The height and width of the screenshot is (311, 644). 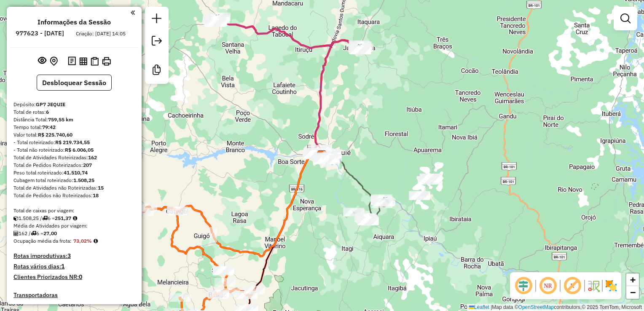 I want to click on i: Total de Atividades, so click(x=16, y=234).